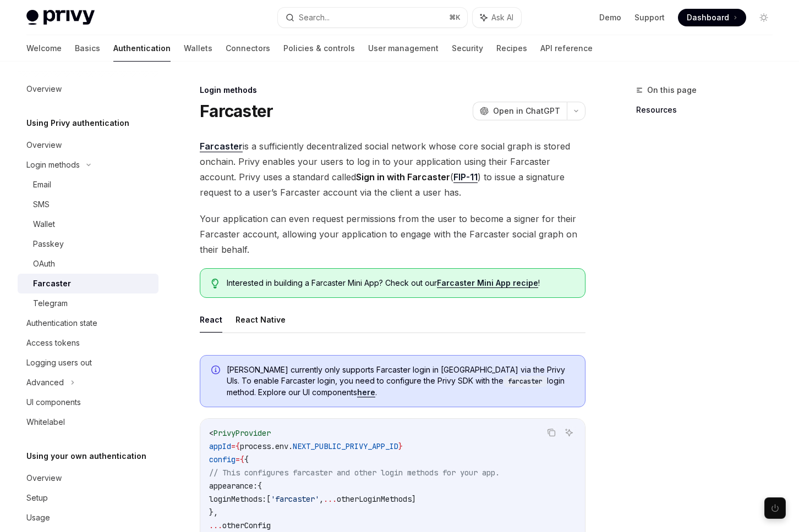 Image resolution: width=799 pixels, height=532 pixels. I want to click on h5: Using Privy authentication, so click(78, 123).